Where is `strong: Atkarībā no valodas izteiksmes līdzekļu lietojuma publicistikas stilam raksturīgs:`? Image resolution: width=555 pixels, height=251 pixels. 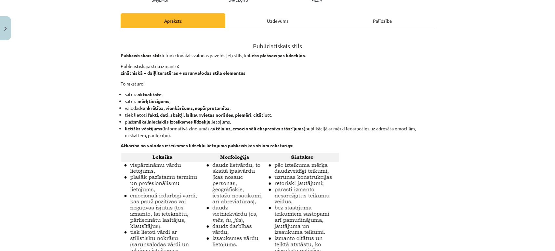 strong: Atkarībā no valodas izteiksmes līdzekļu lietojuma publicistikas stilam raksturīgs: is located at coordinates (207, 145).